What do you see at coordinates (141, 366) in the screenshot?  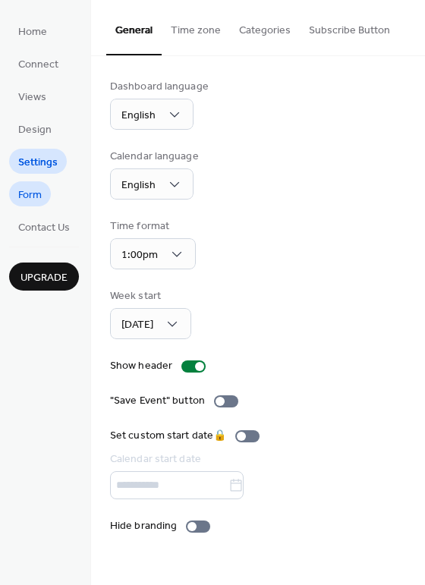 I see `div: Show header` at bounding box center [141, 366].